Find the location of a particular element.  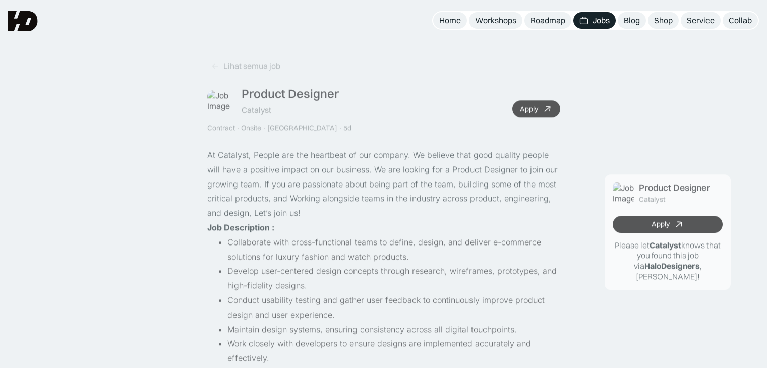

li: Collaborate with cross-functional teams to define, design, and deliver e-commerce solutions for l... is located at coordinates (394, 250).